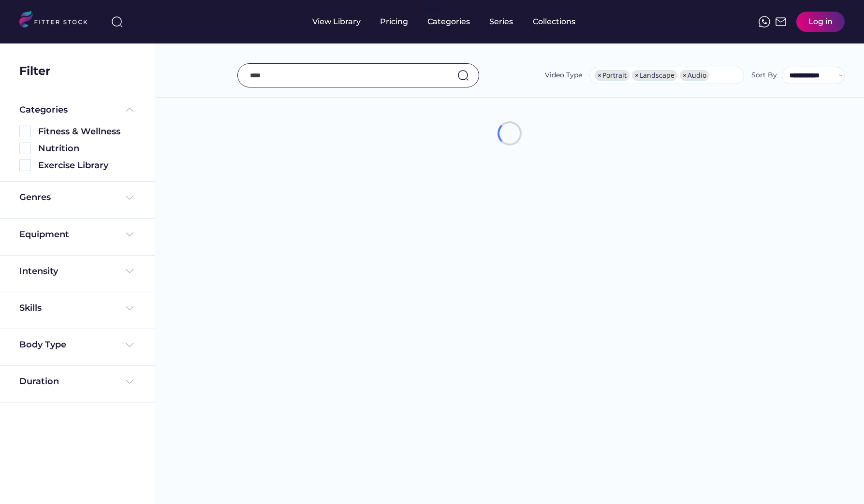  Describe the element at coordinates (35, 197) in the screenshot. I see `div: Genres` at that location.